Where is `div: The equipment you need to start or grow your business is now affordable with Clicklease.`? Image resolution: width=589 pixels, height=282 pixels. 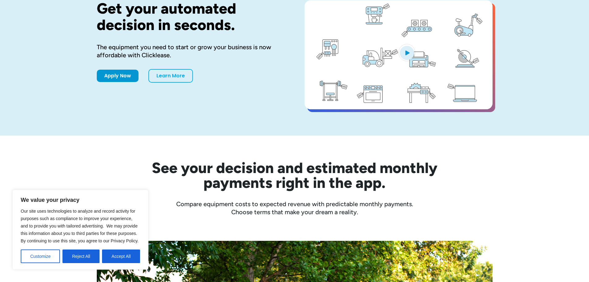
div: The equipment you need to start or grow your business is now affordable with Clicklease. is located at coordinates (191, 51).